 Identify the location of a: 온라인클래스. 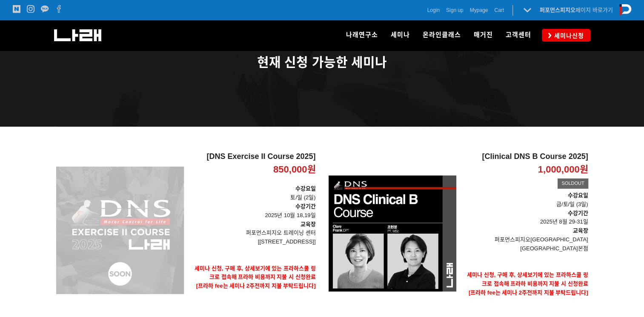
(442, 35).